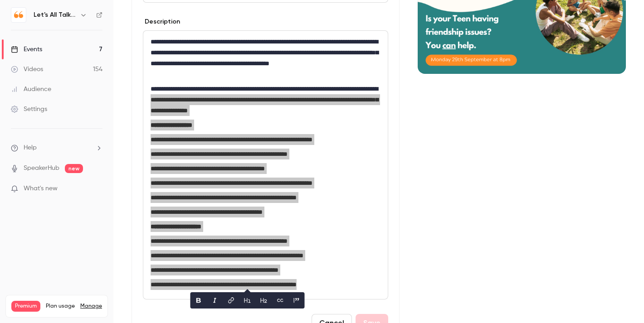 This screenshot has width=644, height=323. What do you see at coordinates (26, 307) in the screenshot?
I see `span: Premium` at bounding box center [26, 307].